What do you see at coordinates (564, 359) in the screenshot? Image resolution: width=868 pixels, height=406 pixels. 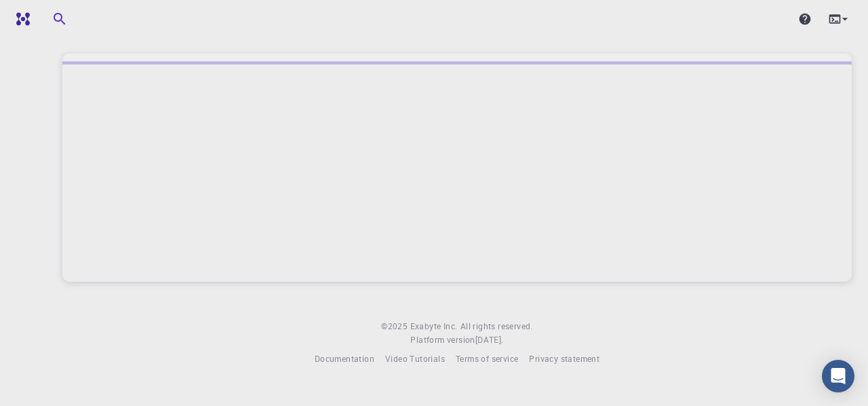 I see `span: Privacy statement` at bounding box center [564, 359].